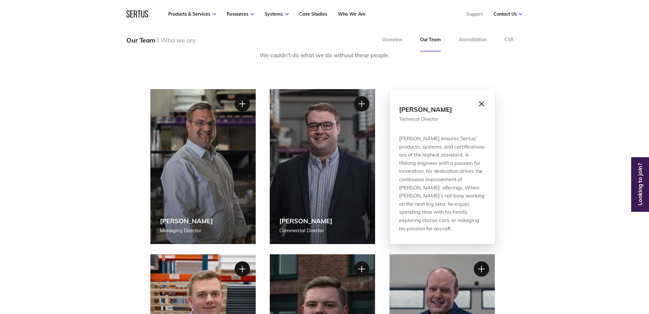 The width and height of the screenshot is (649, 314). I want to click on div: Who we are, so click(178, 40).